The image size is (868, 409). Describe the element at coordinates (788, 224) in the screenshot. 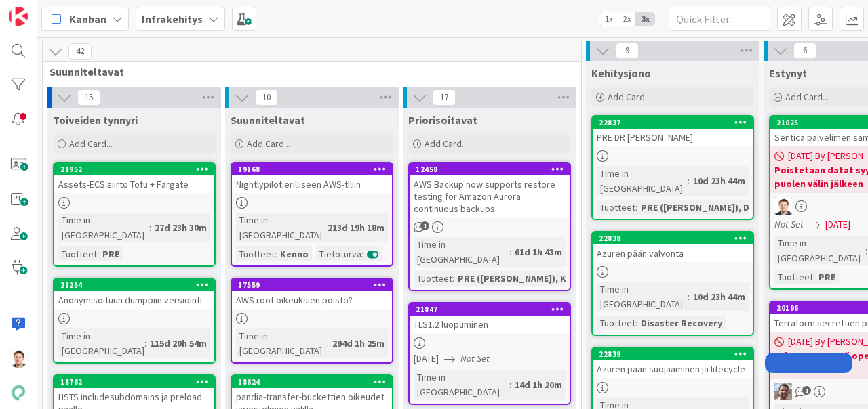

I see `i: Not Set` at that location.